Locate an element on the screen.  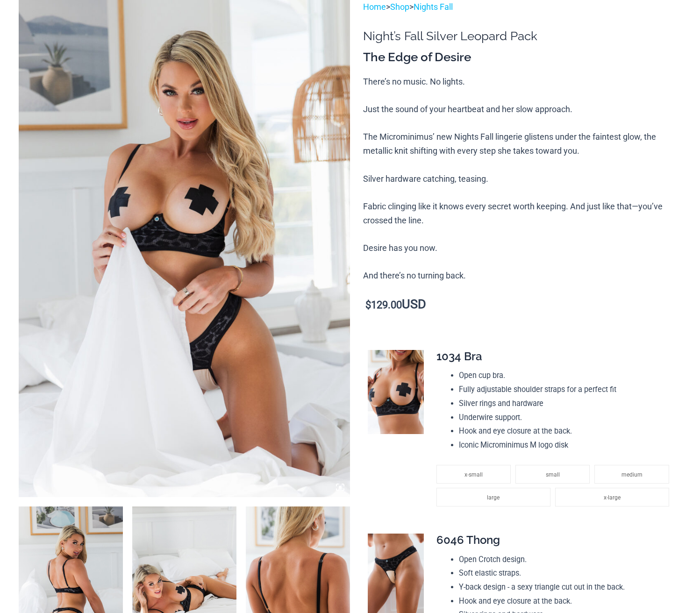
a: Home is located at coordinates (374, 7).